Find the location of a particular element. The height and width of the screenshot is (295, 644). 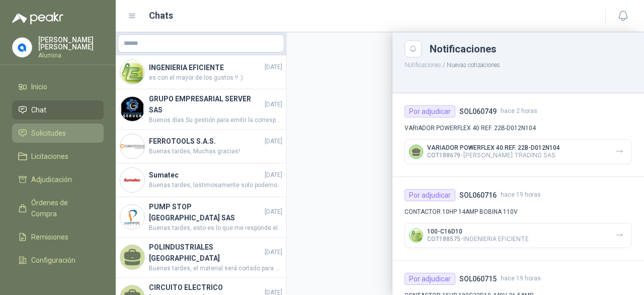

span: Solicitudes is located at coordinates (48, 133).